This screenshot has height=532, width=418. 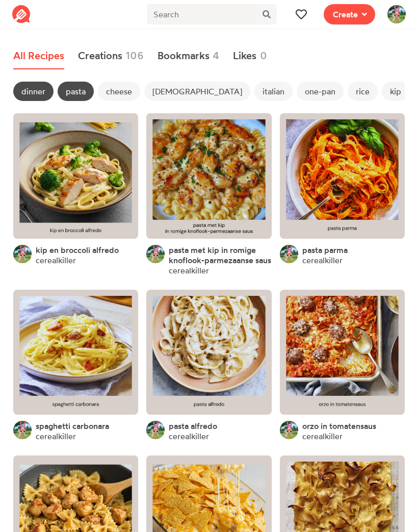 What do you see at coordinates (346, 14) in the screenshot?
I see `span: Create` at bounding box center [346, 14].